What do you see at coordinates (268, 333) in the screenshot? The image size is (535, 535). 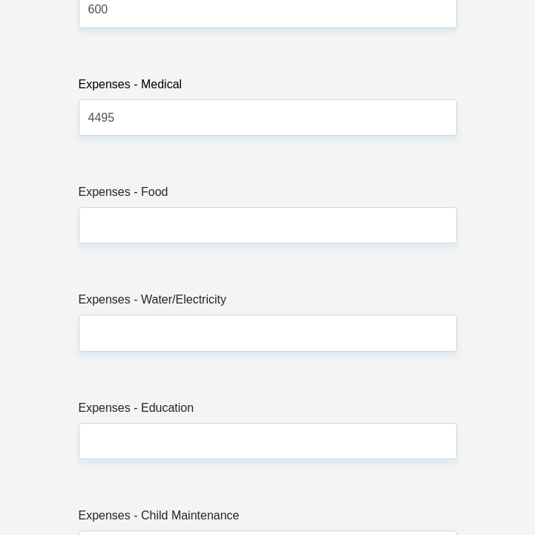 I see `input: Expenses - Water/Electricity` at bounding box center [268, 333].